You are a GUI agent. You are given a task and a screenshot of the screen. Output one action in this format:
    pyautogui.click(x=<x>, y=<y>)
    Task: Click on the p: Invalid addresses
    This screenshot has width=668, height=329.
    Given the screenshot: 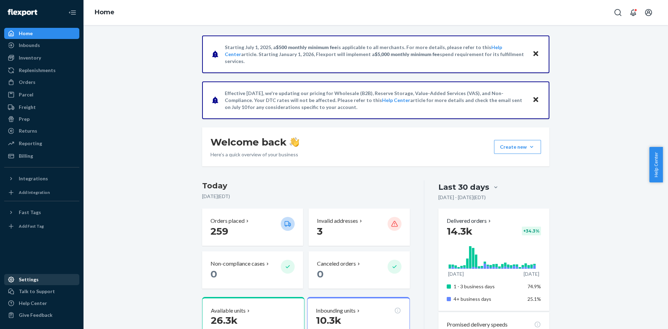 What is the action you would take?
    pyautogui.click(x=337, y=221)
    